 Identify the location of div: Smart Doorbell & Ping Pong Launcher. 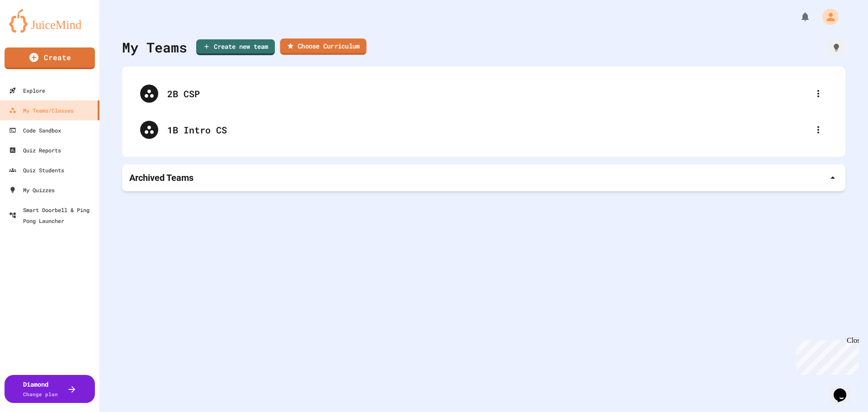
(52, 216).